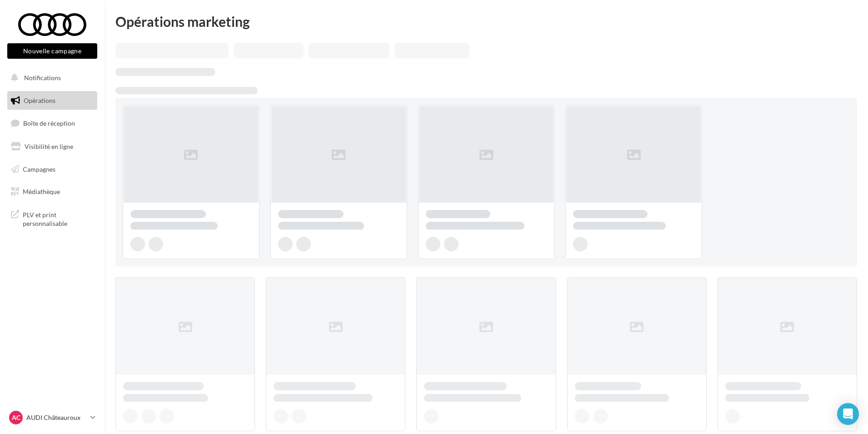  Describe the element at coordinates (40, 100) in the screenshot. I see `span: Opérations` at that location.